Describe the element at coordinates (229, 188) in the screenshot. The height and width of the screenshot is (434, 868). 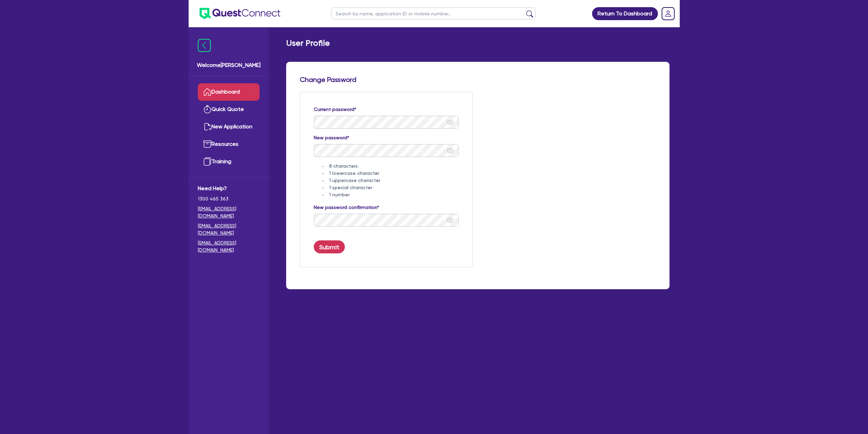
I see `span: Need Help?` at that location.